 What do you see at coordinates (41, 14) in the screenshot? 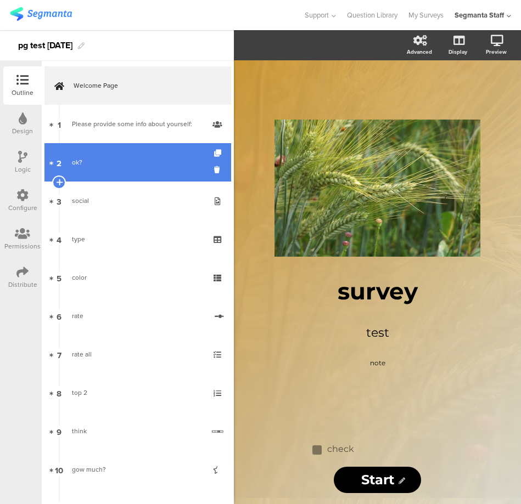
I see `img: segmanta logo` at bounding box center [41, 14].